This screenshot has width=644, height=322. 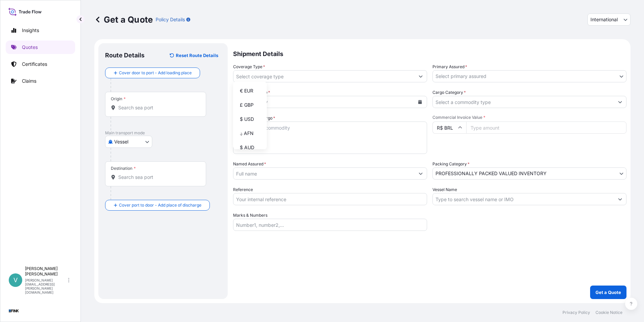 What do you see at coordinates (524, 102) in the screenshot?
I see `input: Select a commodity type` at bounding box center [524, 102].